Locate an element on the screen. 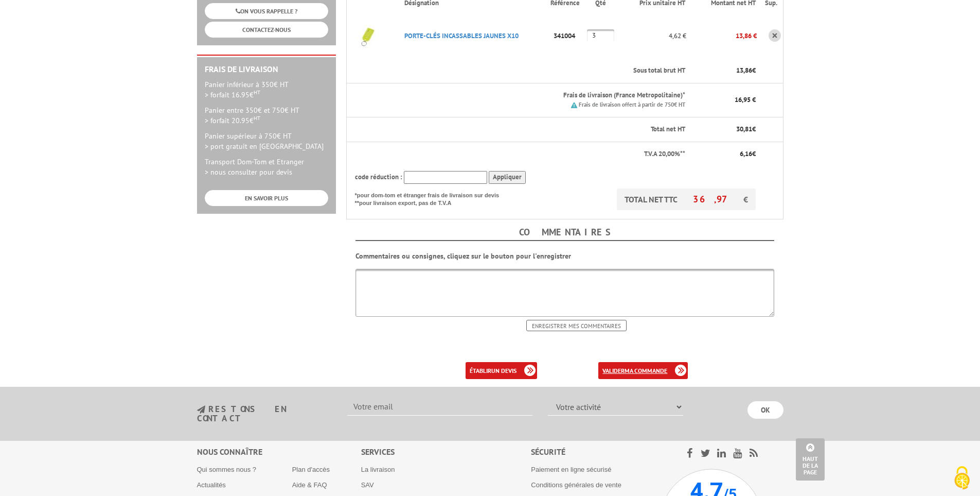  span: 30,81 is located at coordinates (743, 128).